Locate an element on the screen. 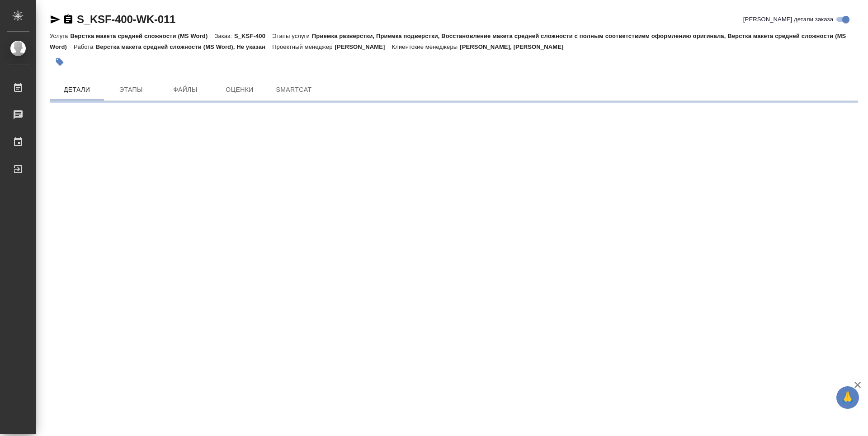 The width and height of the screenshot is (868, 436). p: Услуга is located at coordinates (60, 35).